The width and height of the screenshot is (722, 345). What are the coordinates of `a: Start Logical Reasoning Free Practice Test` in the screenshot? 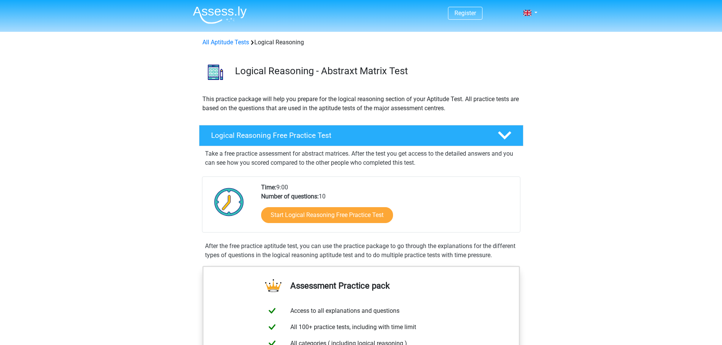 It's located at (327, 215).